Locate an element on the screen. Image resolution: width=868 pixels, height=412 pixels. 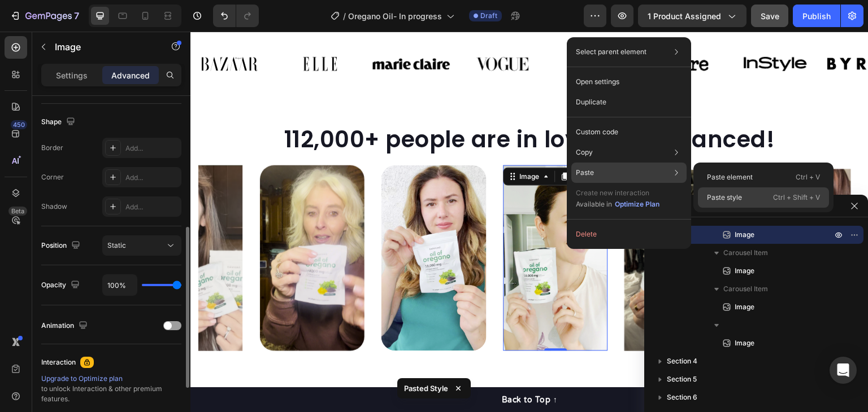
span: Section 4 is located at coordinates (682, 361).